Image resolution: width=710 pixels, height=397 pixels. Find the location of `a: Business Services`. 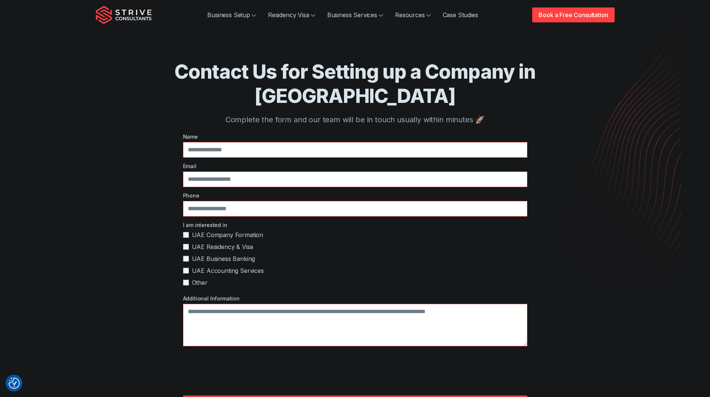

a: Business Services is located at coordinates (355, 15).